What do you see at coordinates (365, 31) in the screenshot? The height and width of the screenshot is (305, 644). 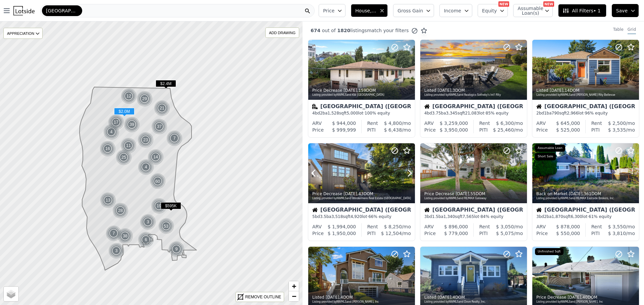 I see `div: out of listings` at bounding box center [365, 31].